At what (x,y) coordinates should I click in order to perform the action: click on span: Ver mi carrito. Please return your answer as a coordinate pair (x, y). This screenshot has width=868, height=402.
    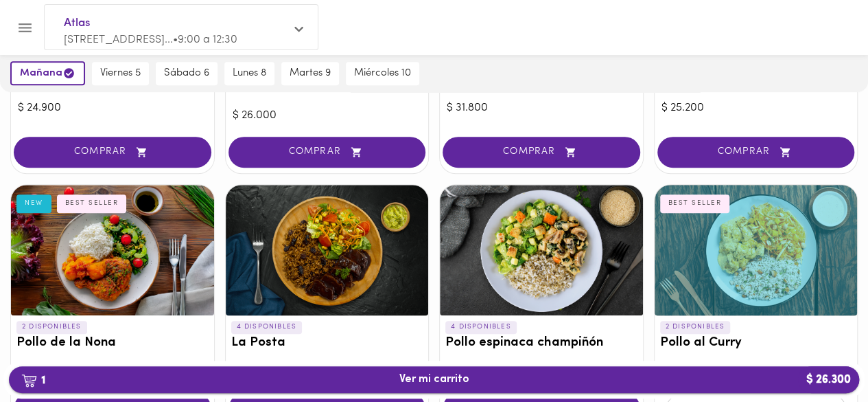
    Looking at the image, I should click on (434, 379).